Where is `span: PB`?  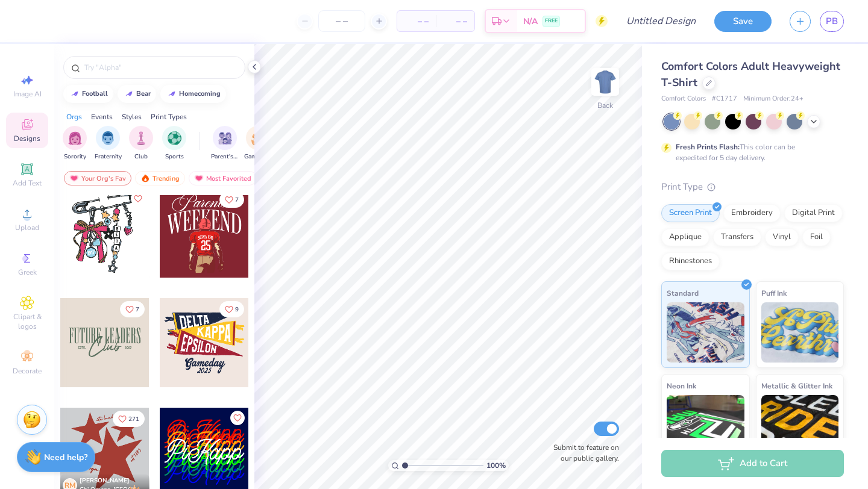
span: PB is located at coordinates (831, 21).